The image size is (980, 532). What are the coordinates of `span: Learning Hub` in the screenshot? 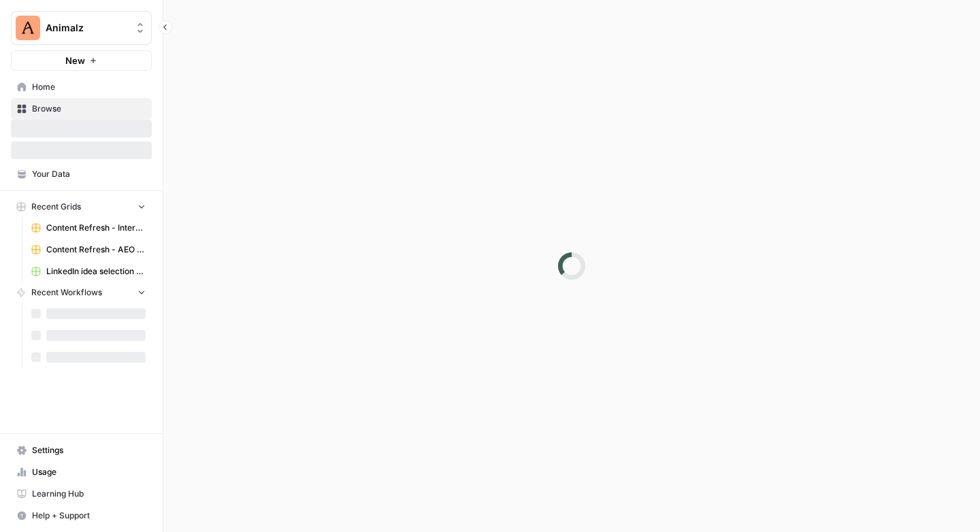 It's located at (88, 494).